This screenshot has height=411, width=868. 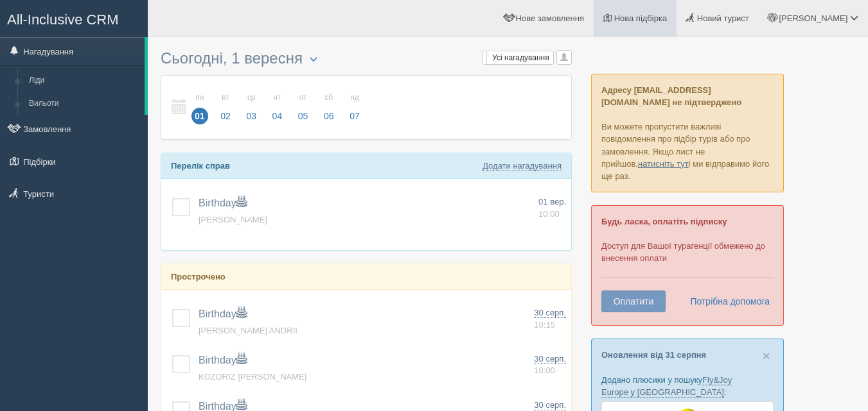 I want to click on a: Оновлення від 31 серпня, so click(x=653, y=355).